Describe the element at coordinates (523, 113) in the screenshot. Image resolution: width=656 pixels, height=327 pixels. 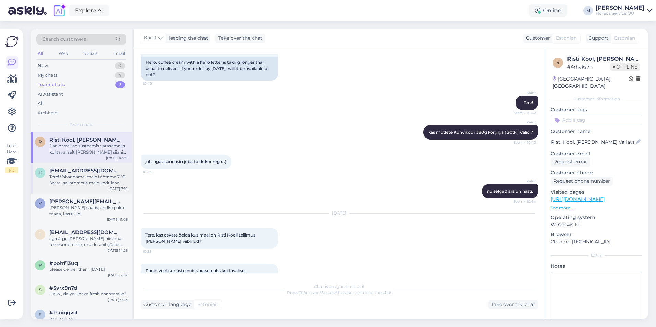
I see `span: Seen ✓ 10:42` at that location.